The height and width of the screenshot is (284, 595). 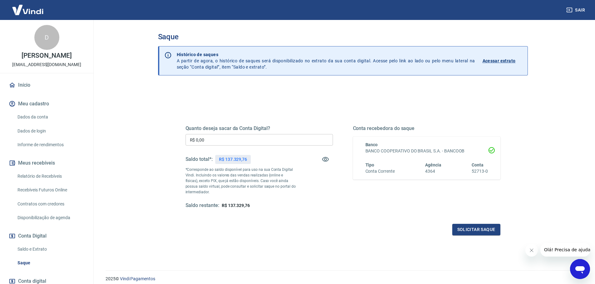 I want to click on button: Solicitar saque, so click(x=476, y=230).